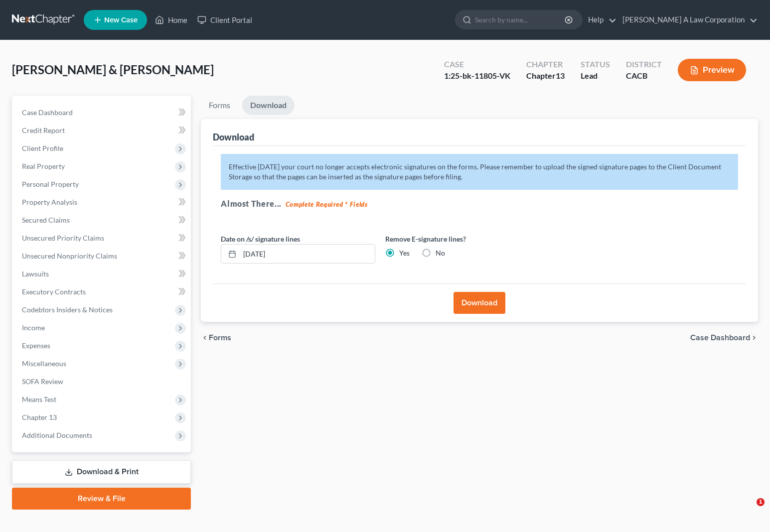  Describe the element at coordinates (36, 274) in the screenshot. I see `span: Lawsuits` at that location.